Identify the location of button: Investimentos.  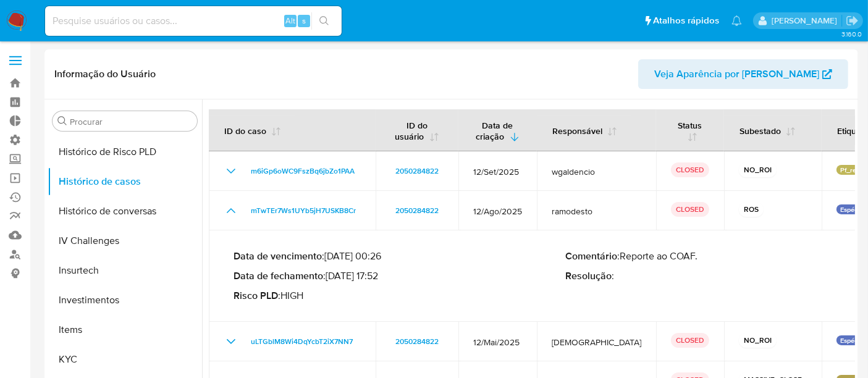
(125, 301).